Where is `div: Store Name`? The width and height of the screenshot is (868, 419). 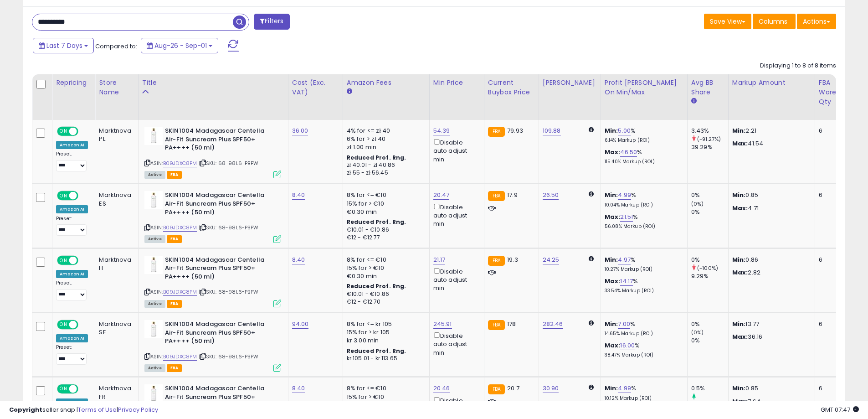
div: Store Name is located at coordinates (116, 87).